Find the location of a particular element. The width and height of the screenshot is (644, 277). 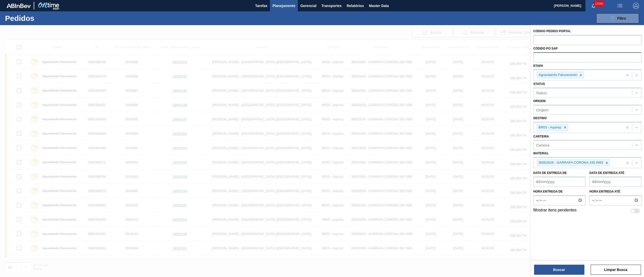

label: Status is located at coordinates (540, 84).